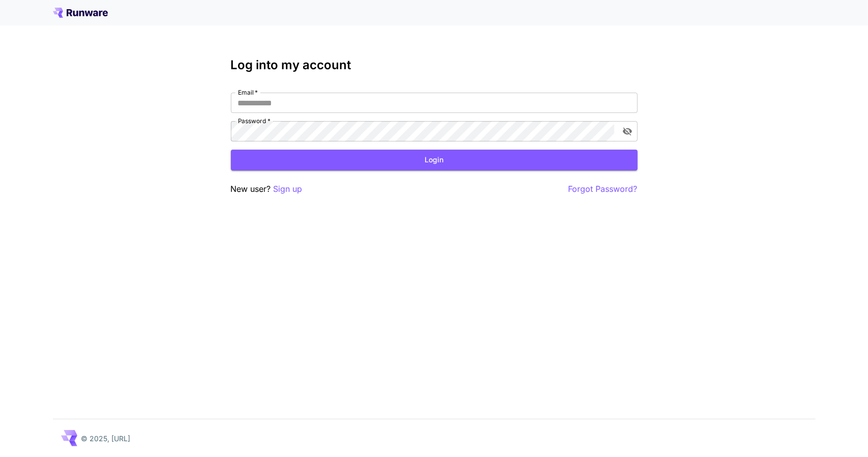 This screenshot has height=457, width=868. What do you see at coordinates (288, 189) in the screenshot?
I see `button: Sign up` at bounding box center [288, 189].